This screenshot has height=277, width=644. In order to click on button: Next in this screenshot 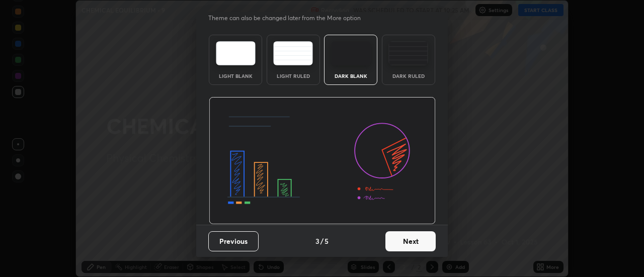, I will do `click(411, 241)`.